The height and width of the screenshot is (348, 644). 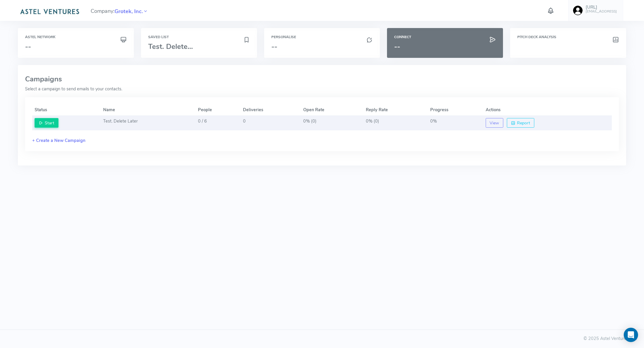 I want to click on td: 0%, so click(x=455, y=123).